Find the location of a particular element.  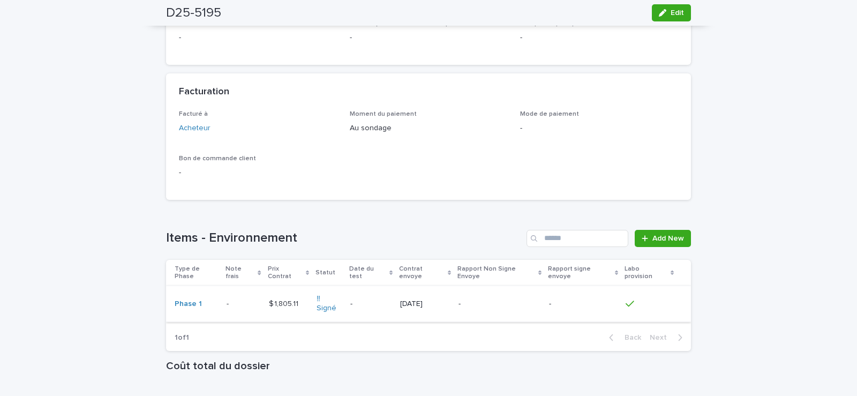

a: Add New is located at coordinates (662, 238).